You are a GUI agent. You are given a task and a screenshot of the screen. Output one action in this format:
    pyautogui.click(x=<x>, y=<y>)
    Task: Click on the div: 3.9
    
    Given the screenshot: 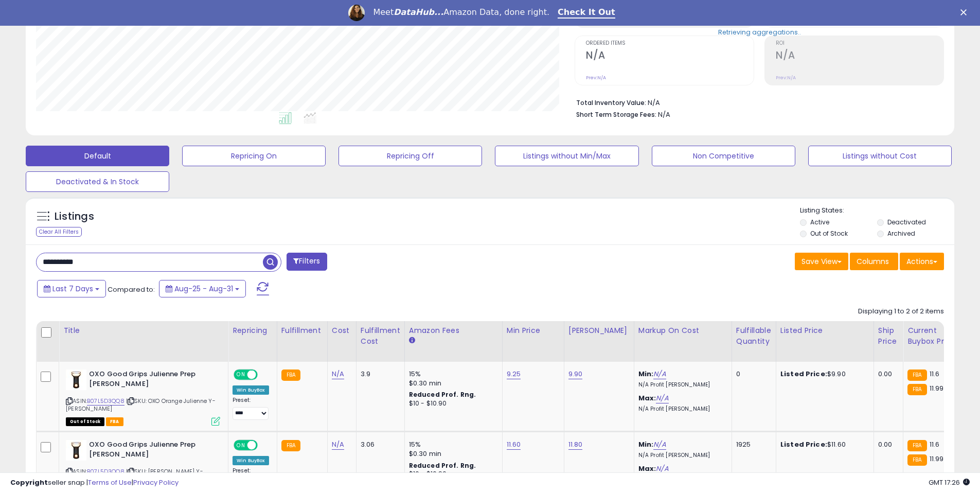 What is the action you would take?
    pyautogui.click(x=379, y=374)
    